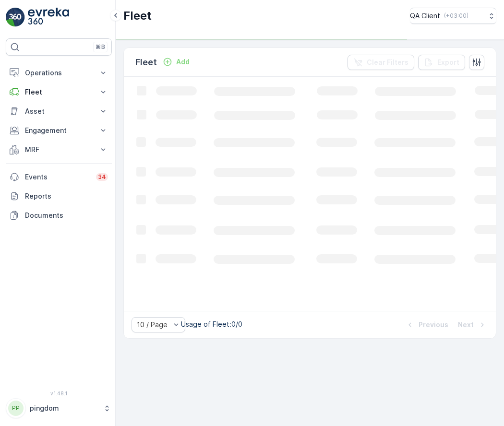 This screenshot has width=504, height=426. Describe the element at coordinates (456, 16) in the screenshot. I see `p: ( +03:00 )` at that location.